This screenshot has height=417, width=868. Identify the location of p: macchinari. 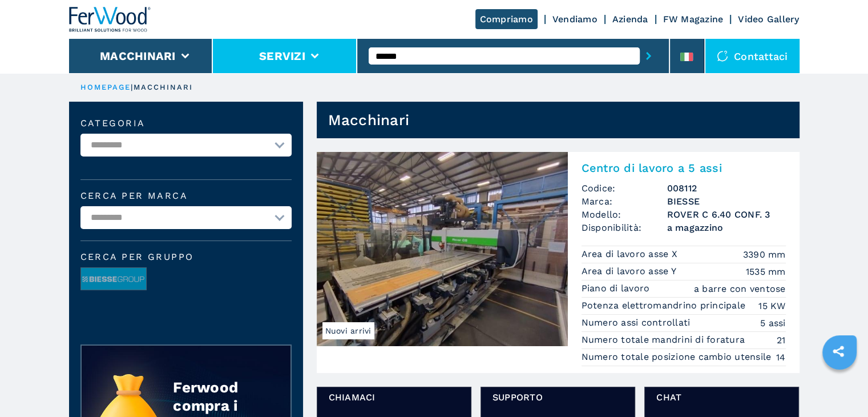
(163, 88).